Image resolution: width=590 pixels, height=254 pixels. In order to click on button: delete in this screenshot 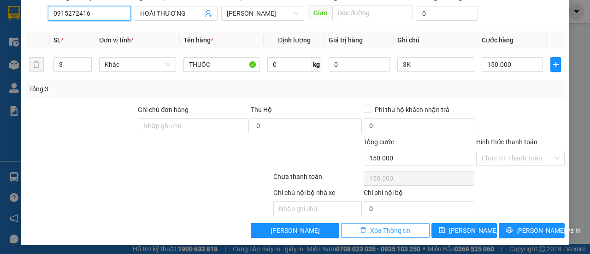, I will do `click(36, 65)`.